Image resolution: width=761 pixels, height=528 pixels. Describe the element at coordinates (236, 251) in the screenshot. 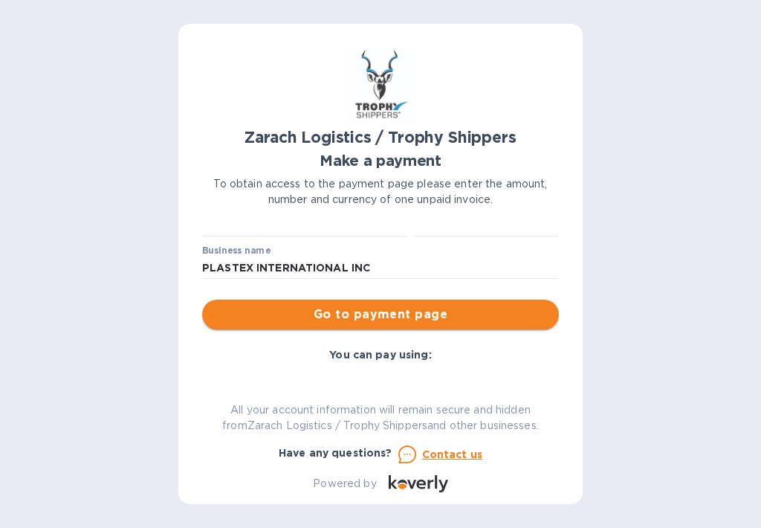

I see `label: Business name` at that location.